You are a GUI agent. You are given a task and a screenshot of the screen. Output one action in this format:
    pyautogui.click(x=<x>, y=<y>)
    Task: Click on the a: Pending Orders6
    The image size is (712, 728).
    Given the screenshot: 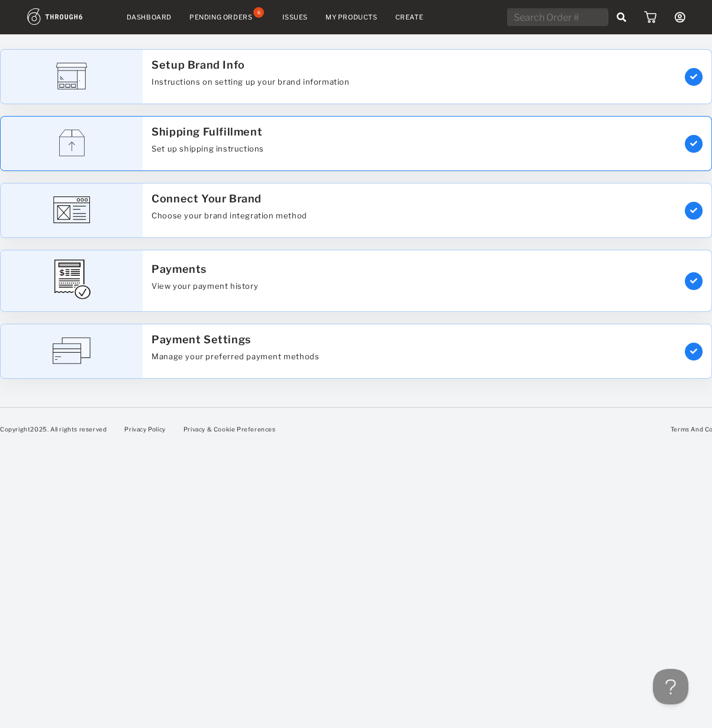 What is the action you would take?
    pyautogui.click(x=227, y=17)
    